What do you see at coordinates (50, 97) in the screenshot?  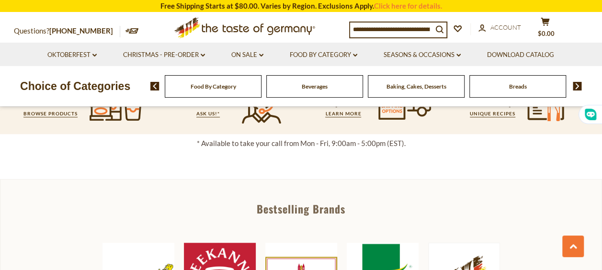 I see `p: Breadth of Product & Brand Assortment` at bounding box center [50, 97].